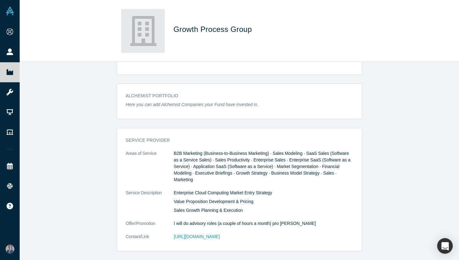 The height and width of the screenshot is (260, 459). What do you see at coordinates (150, 227) in the screenshot?
I see `dt: Offer/Promotion` at bounding box center [150, 227].